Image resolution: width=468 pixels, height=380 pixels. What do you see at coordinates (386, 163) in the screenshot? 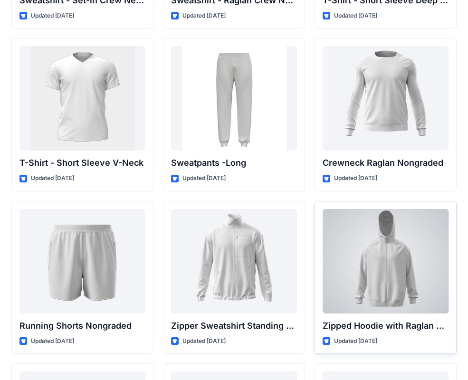
I see `p: Crewneck Raglan Nongraded` at bounding box center [386, 163].